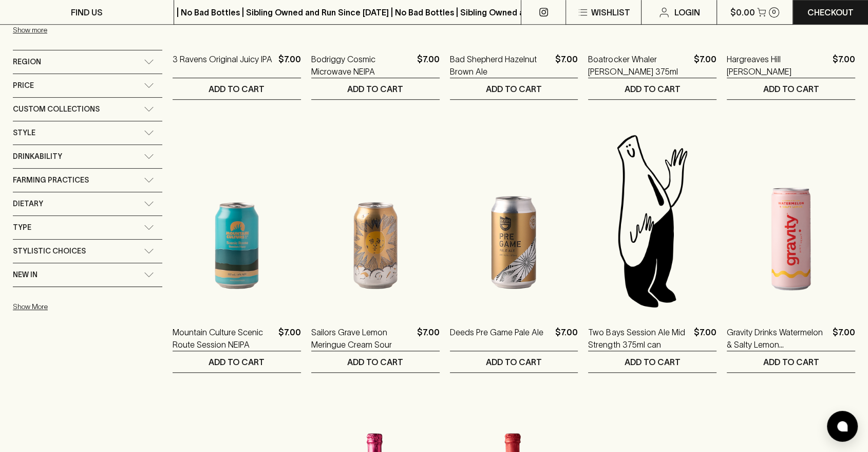 This screenshot has width=868, height=452. I want to click on p: $0.00, so click(743, 12).